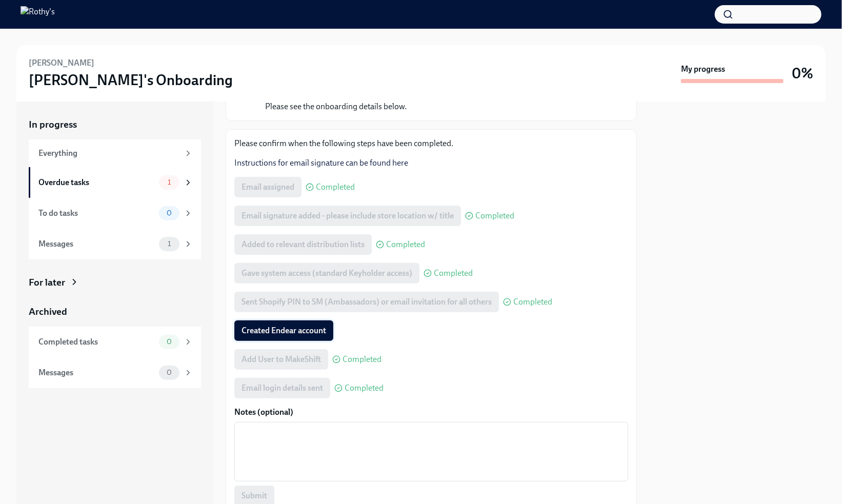  What do you see at coordinates (47, 283) in the screenshot?
I see `div: For later` at bounding box center [47, 283].